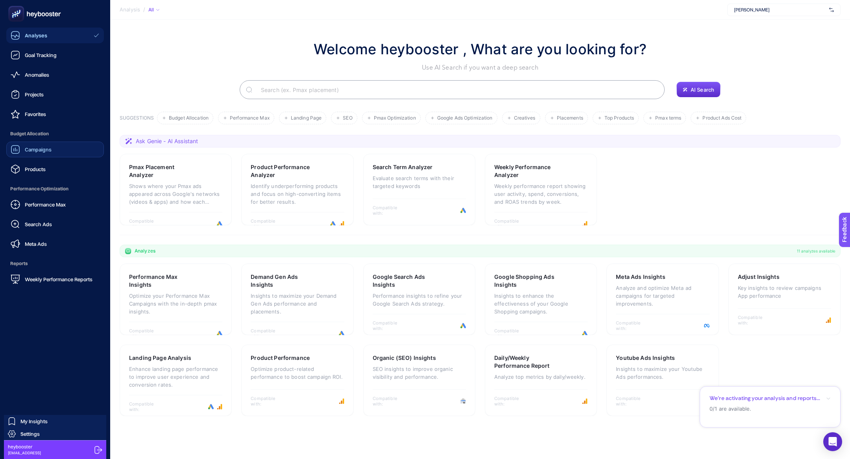 This screenshot has width=850, height=459. I want to click on a: Search Ads, so click(55, 224).